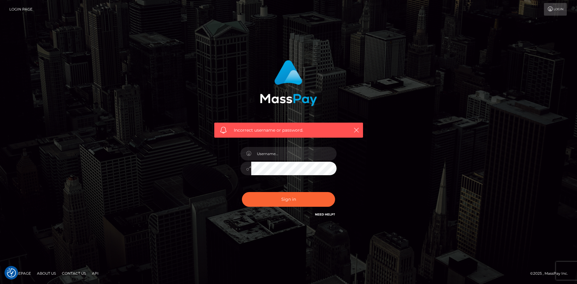  What do you see at coordinates (294, 154) in the screenshot?
I see `input: Username...` at bounding box center [294, 154].